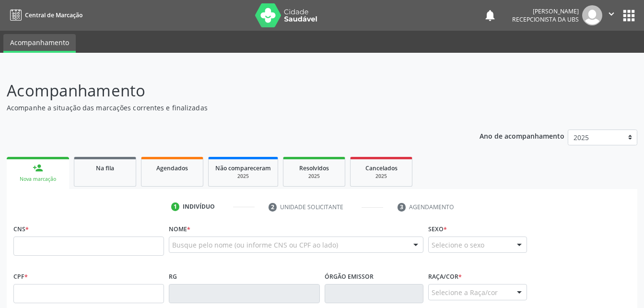 This screenshot has height=308, width=644. Describe the element at coordinates (105, 168) in the screenshot. I see `span: Na fila` at that location.